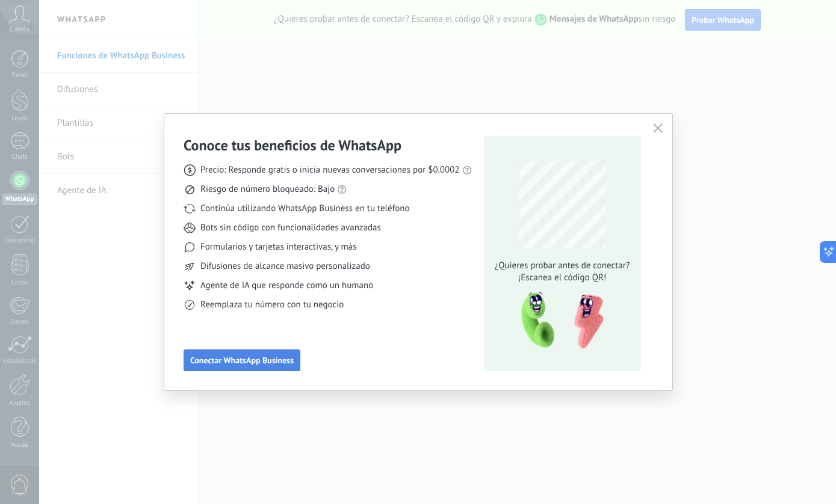 The height and width of the screenshot is (504, 836). Describe the element at coordinates (330, 170) in the screenshot. I see `span: Precio: Responde gratis o inicia nuevas conversaciones por $0.0002` at that location.